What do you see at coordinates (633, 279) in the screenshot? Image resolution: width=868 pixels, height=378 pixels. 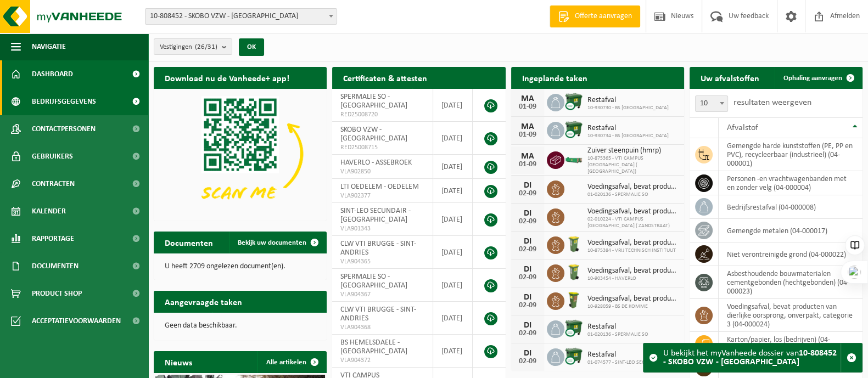 I see `span: 10-903454 - HAVERLO` at bounding box center [633, 279].